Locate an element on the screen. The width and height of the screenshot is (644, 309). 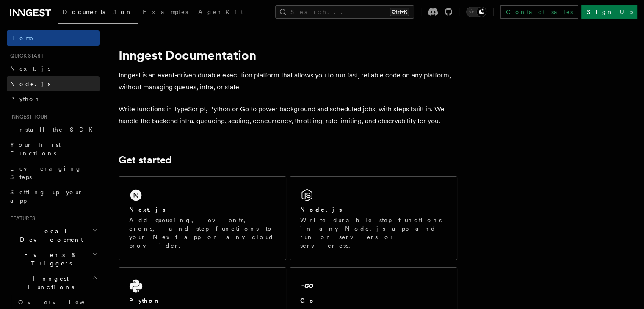
p: Add queueing, events, crons, and step functions to your Next app on any cloud provider. is located at coordinates (202, 233).